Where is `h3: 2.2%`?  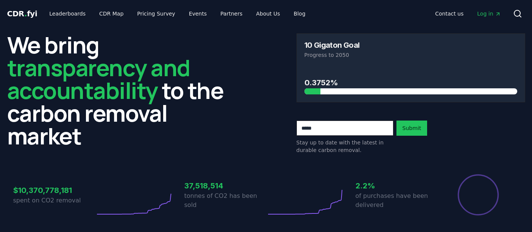 h3: 2.2% is located at coordinates (397, 186).